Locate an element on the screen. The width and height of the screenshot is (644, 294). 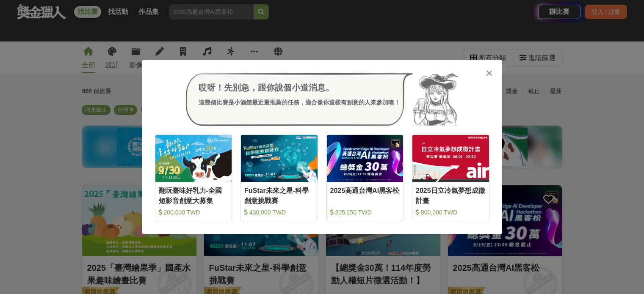
div: 200,000 TWD is located at coordinates (194, 212).